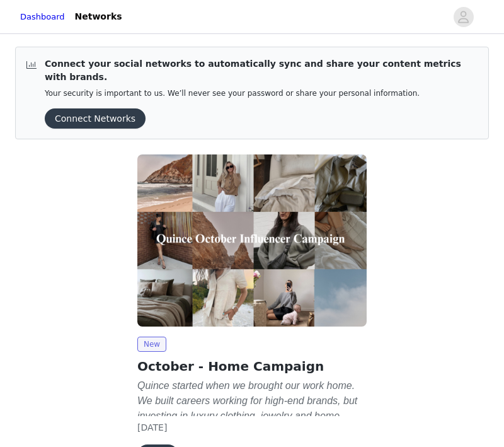 Image resolution: width=504 pixels, height=447 pixels. I want to click on p: Your security is important to us. We’ll never see your password or share your personal information., so click(262, 93).